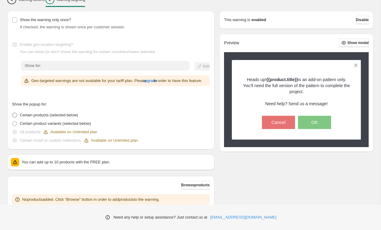 Image resolution: width=381 pixels, height=230 pixels. I want to click on span: You can show (or don't show) the warning for certain countries/states selected, so click(87, 51).